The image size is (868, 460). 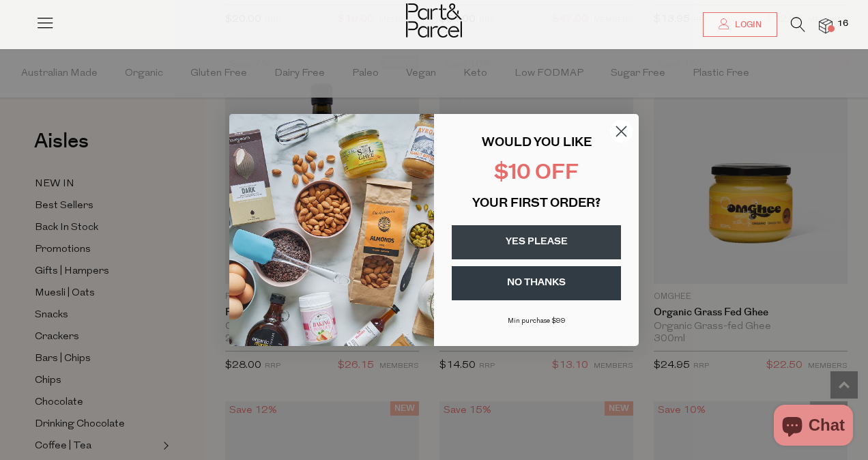 I want to click on button: YES PLEASE, so click(x=536, y=243).